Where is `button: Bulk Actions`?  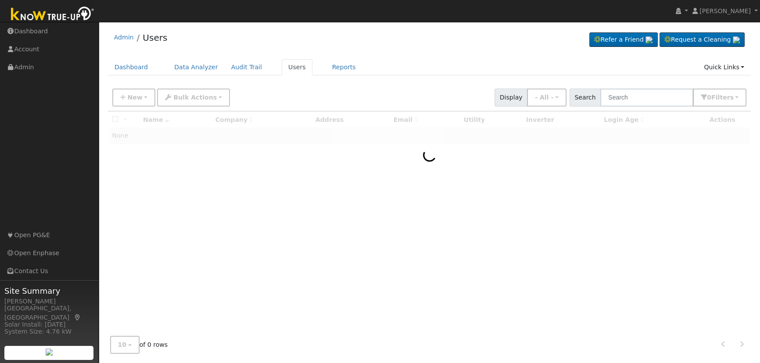 button: Bulk Actions is located at coordinates (193, 97).